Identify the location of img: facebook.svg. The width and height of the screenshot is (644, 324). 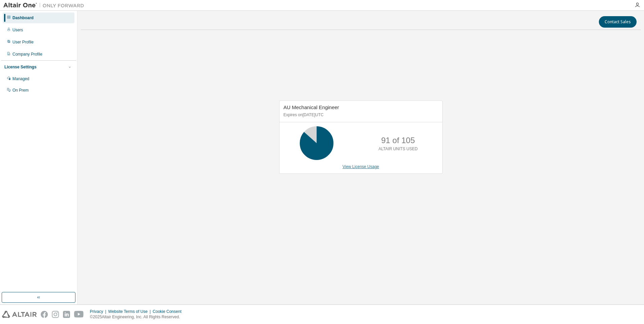
(44, 314).